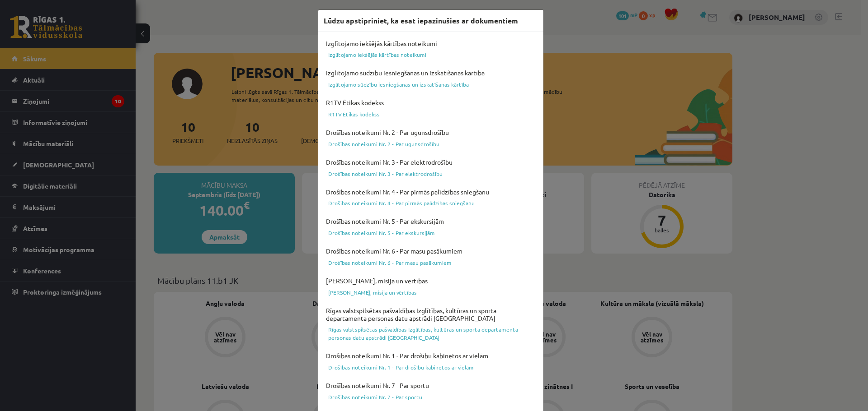 The height and width of the screenshot is (411, 868). I want to click on a: Drošības noteikumi Nr. 2 - Par ugunsdrošību, so click(431, 144).